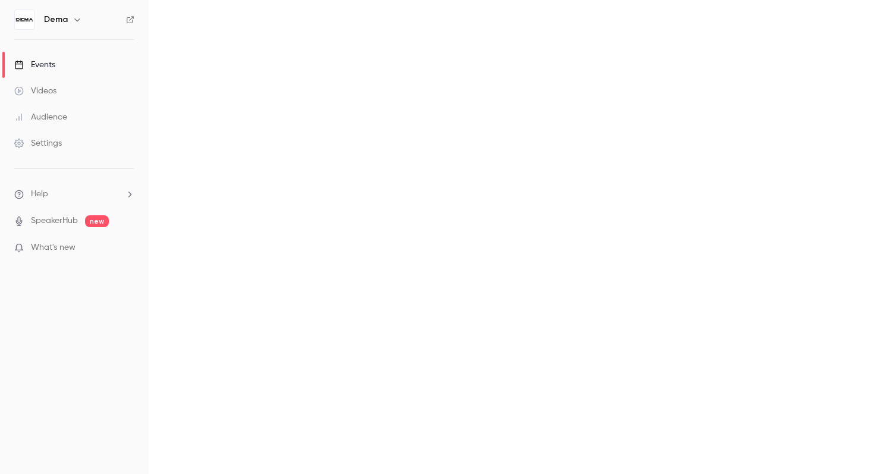 The width and height of the screenshot is (874, 474). Describe the element at coordinates (34, 65) in the screenshot. I see `div: Events` at that location.